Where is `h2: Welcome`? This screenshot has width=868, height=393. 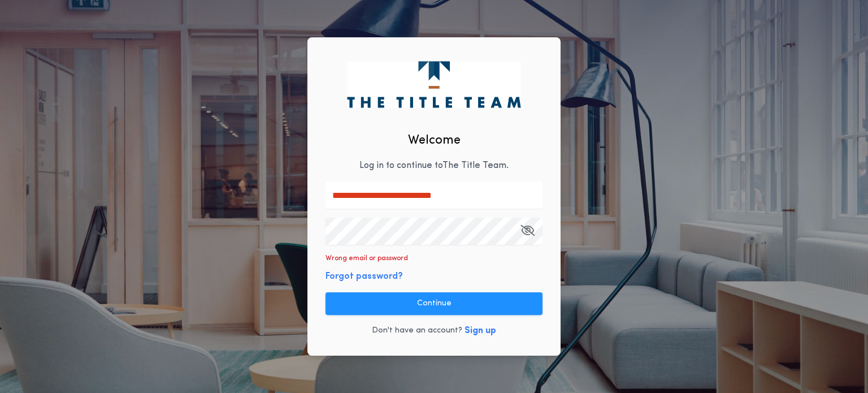 h2: Welcome is located at coordinates (434, 140).